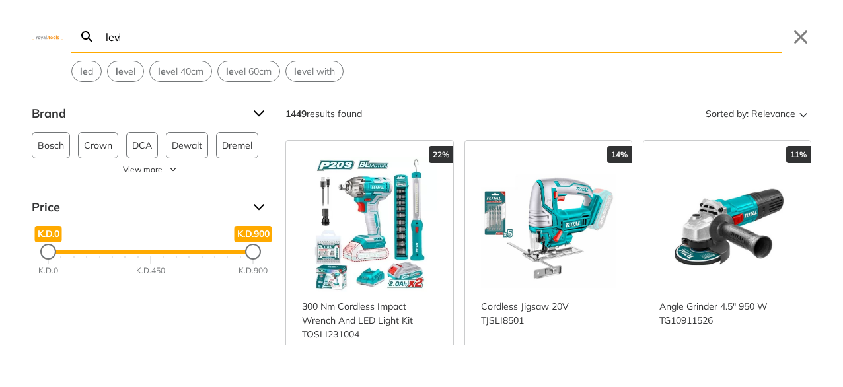 The width and height of the screenshot is (843, 387). What do you see at coordinates (98, 145) in the screenshot?
I see `span: Crown` at bounding box center [98, 145].